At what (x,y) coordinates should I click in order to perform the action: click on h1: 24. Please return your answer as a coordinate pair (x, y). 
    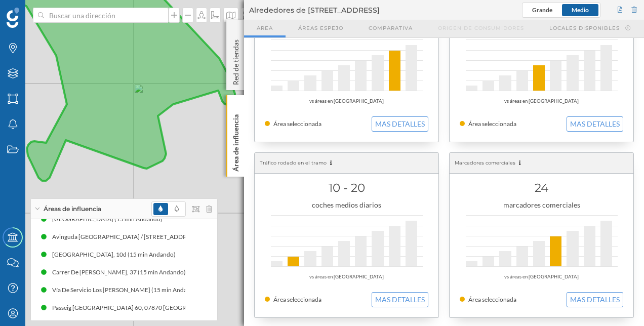
    Looking at the image, I should click on (541, 187).